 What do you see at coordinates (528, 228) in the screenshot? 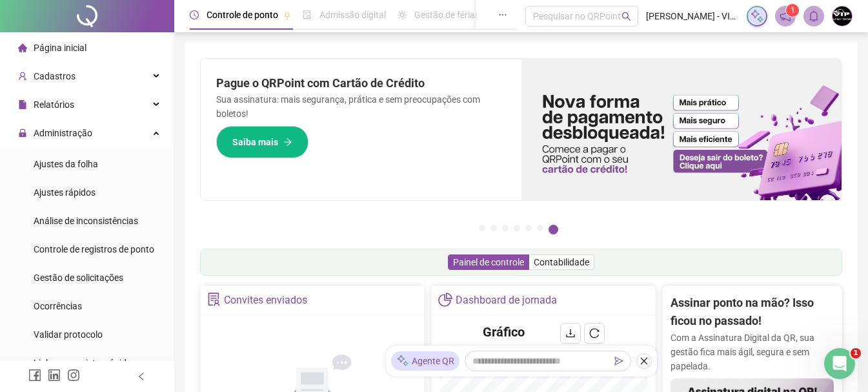
I see `button: 5` at bounding box center [528, 228].